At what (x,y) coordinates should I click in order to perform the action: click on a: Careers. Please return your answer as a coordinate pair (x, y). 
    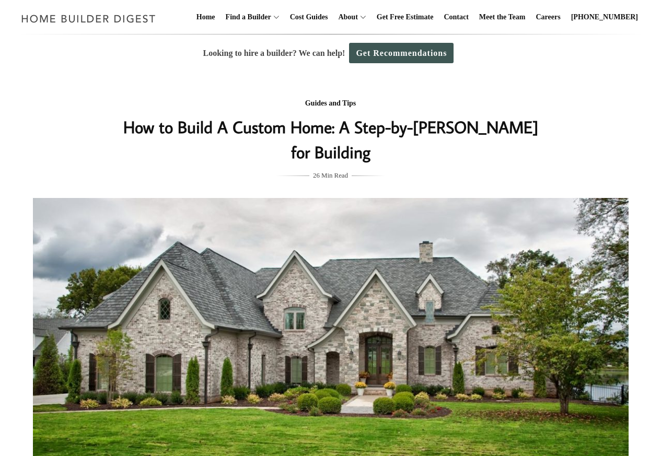
    Looking at the image, I should click on (548, 17).